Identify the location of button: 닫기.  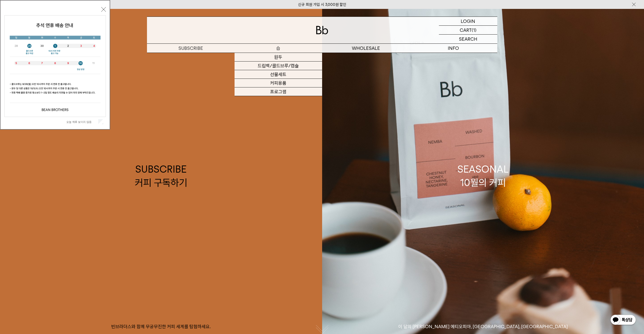
(103, 10).